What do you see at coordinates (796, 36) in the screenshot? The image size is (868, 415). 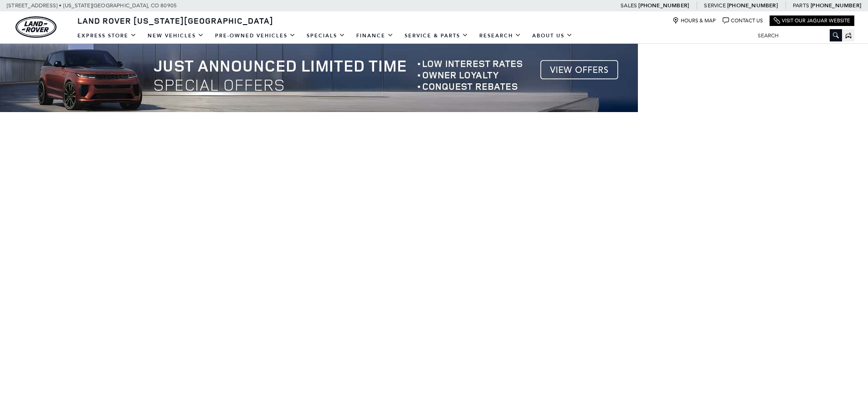 I see `input: Search` at bounding box center [796, 36].